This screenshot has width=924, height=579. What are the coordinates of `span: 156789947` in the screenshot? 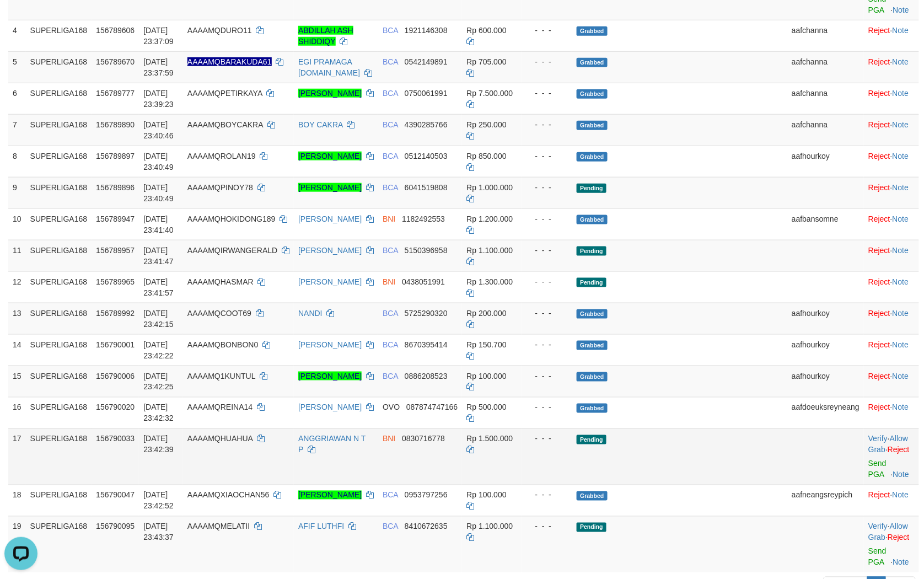 It's located at (115, 219).